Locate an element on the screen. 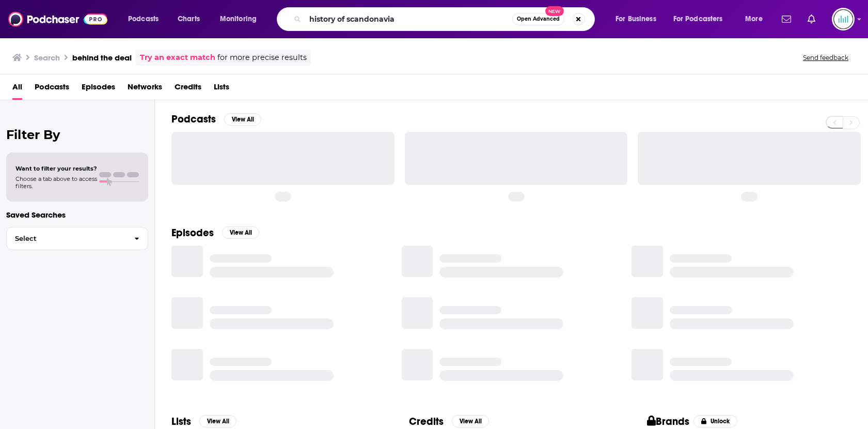  p: Saved Searches is located at coordinates (77, 214).